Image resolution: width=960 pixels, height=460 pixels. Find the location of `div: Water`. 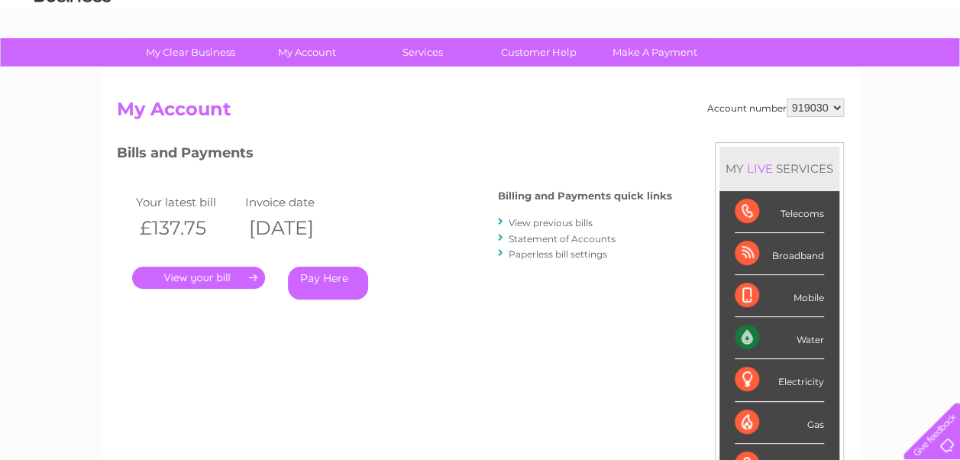

div: Water is located at coordinates (779, 338).